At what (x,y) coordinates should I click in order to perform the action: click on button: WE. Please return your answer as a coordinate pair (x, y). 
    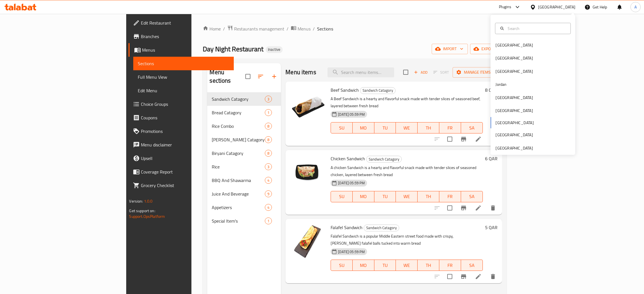
    Looking at the image, I should click on (407, 265).